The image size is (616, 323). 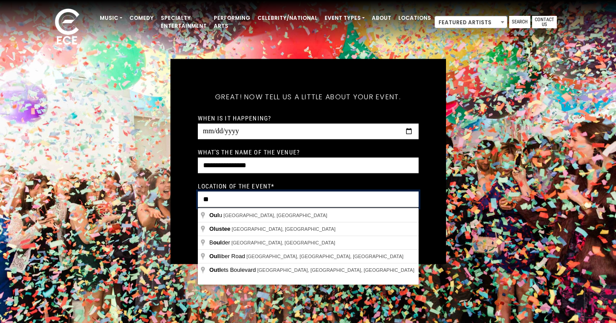 I want to click on a: Search, so click(x=520, y=22).